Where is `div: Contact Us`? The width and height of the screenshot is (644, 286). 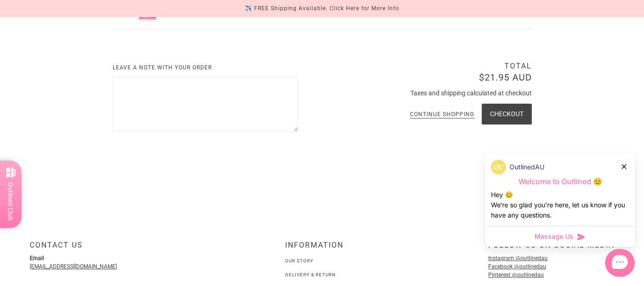
div: Contact Us is located at coordinates (122, 249).